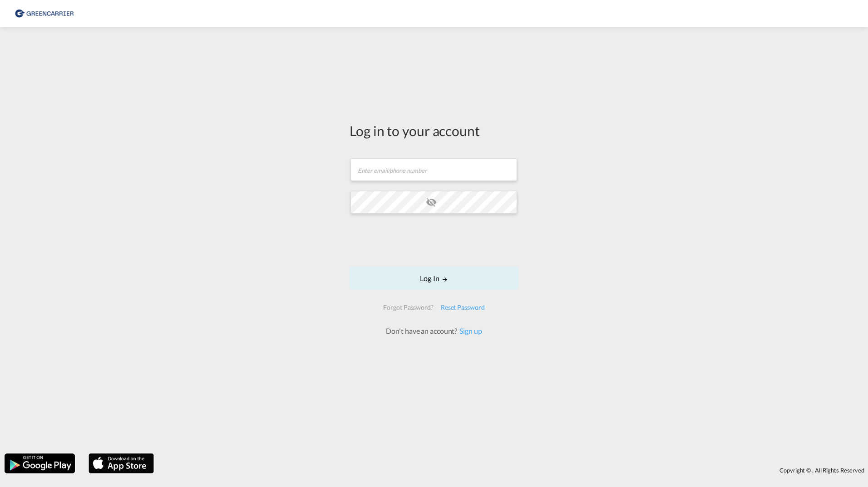 The height and width of the screenshot is (487, 868). What do you see at coordinates (121, 463) in the screenshot?
I see `img: apple.png` at bounding box center [121, 463].